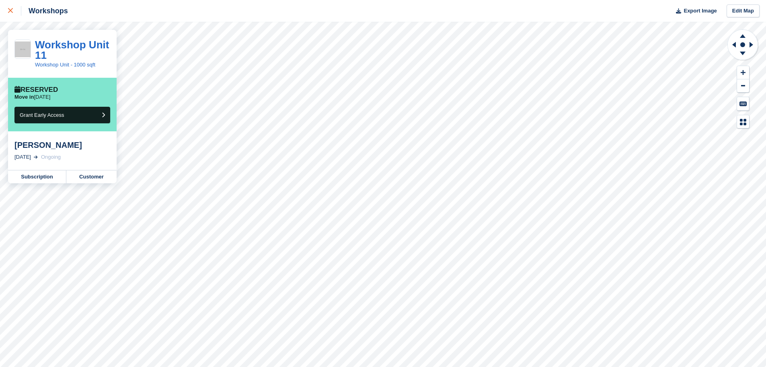 The width and height of the screenshot is (766, 367). Describe the element at coordinates (743, 103) in the screenshot. I see `button: Keyboard Shortcuts` at that location.